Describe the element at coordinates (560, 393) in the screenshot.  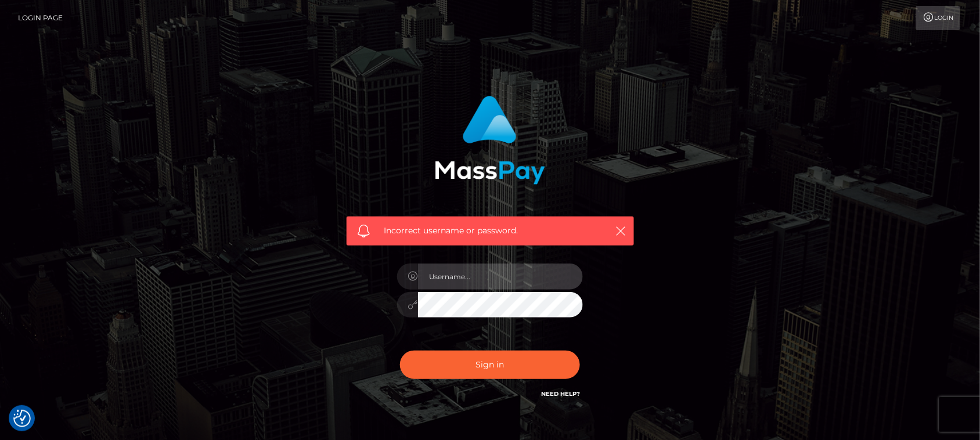
I see `a: Need Help?` at that location.